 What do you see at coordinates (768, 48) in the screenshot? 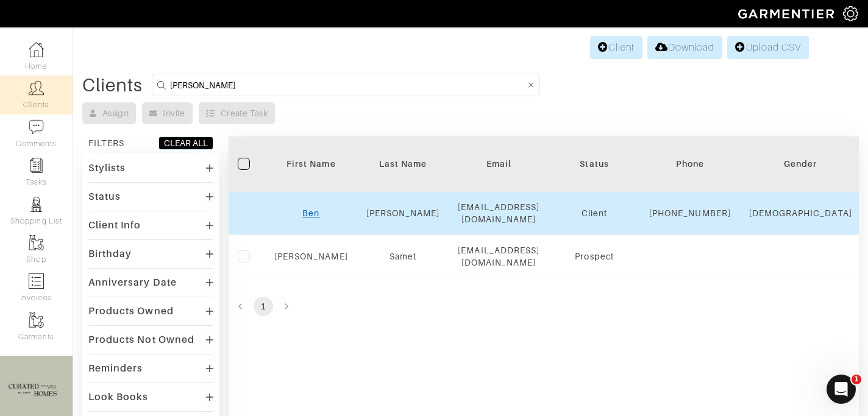
I see `a: Upload CSV` at bounding box center [768, 48].